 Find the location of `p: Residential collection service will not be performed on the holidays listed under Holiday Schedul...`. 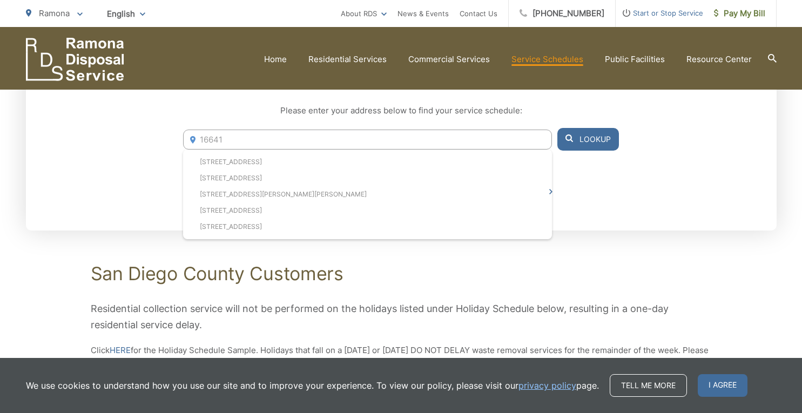

p: Residential collection service will not be performed on the holidays listed under Holiday Schedul... is located at coordinates (401, 317).